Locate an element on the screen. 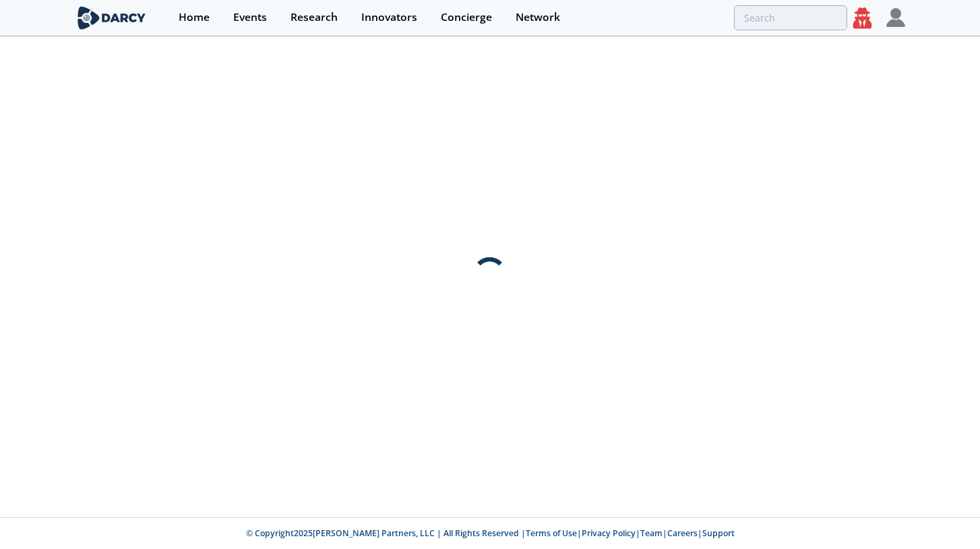 Image resolution: width=980 pixels, height=549 pixels. div: Events is located at coordinates (250, 17).